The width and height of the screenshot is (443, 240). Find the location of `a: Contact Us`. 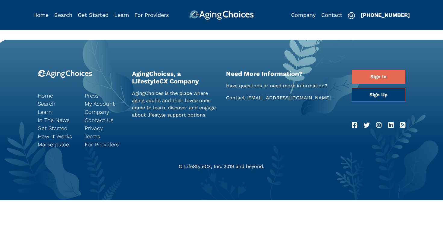

a: Contact Us is located at coordinates (104, 120).